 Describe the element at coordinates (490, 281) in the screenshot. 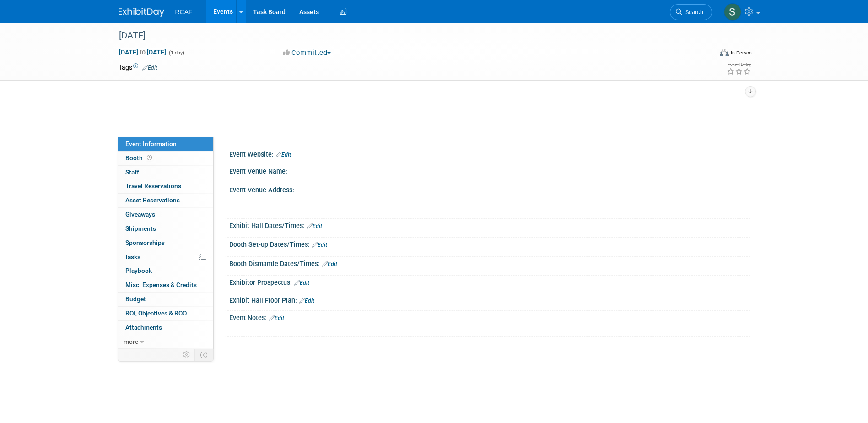

I see `div: Exhibitor Prospectus:` at that location.